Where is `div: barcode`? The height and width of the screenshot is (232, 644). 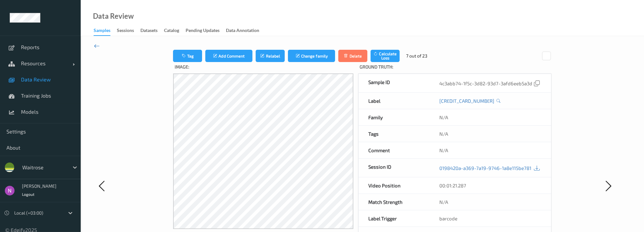 div: barcode is located at coordinates (491, 219).